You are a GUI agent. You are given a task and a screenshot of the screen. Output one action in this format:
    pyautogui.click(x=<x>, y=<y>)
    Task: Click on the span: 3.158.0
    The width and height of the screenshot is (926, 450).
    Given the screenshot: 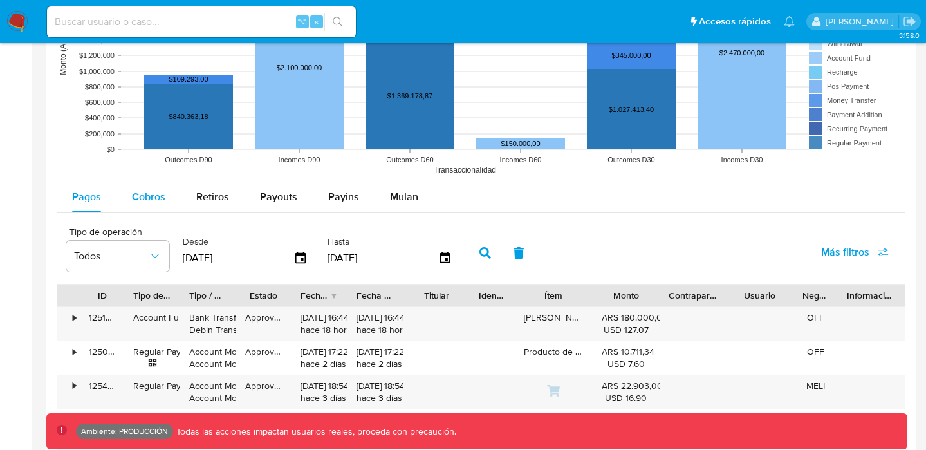 What is the action you would take?
    pyautogui.click(x=910, y=35)
    